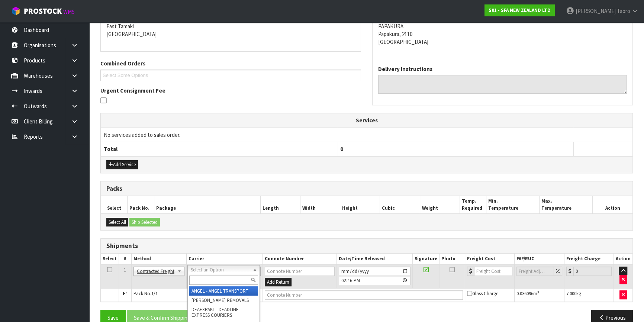 The image size is (644, 322). What do you see at coordinates (513, 204) in the screenshot?
I see `th: Min. Temperature` at bounding box center [513, 204].